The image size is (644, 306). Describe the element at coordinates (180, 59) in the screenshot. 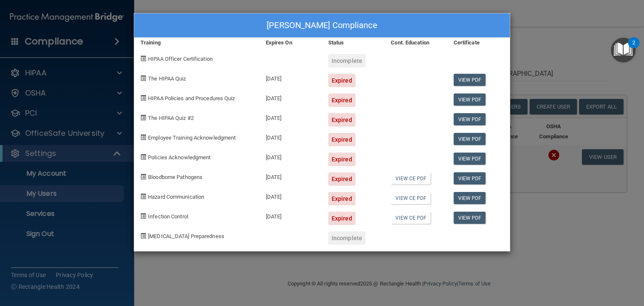

I see `span: HIPAA Officer Certification` at that location.